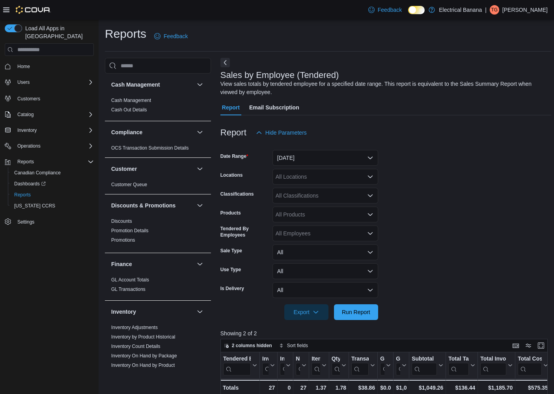 The width and height of the screenshot is (554, 394). What do you see at coordinates (158, 288) in the screenshot?
I see `div: Finance` at bounding box center [158, 288].